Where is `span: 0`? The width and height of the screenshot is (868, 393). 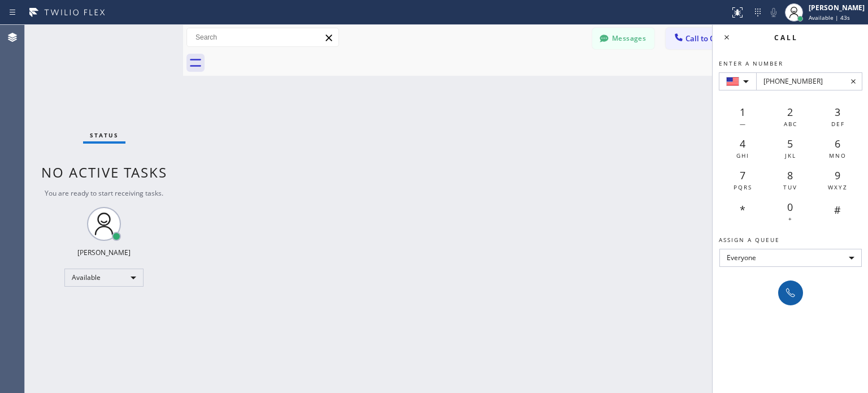
span: 0 is located at coordinates (790, 207).